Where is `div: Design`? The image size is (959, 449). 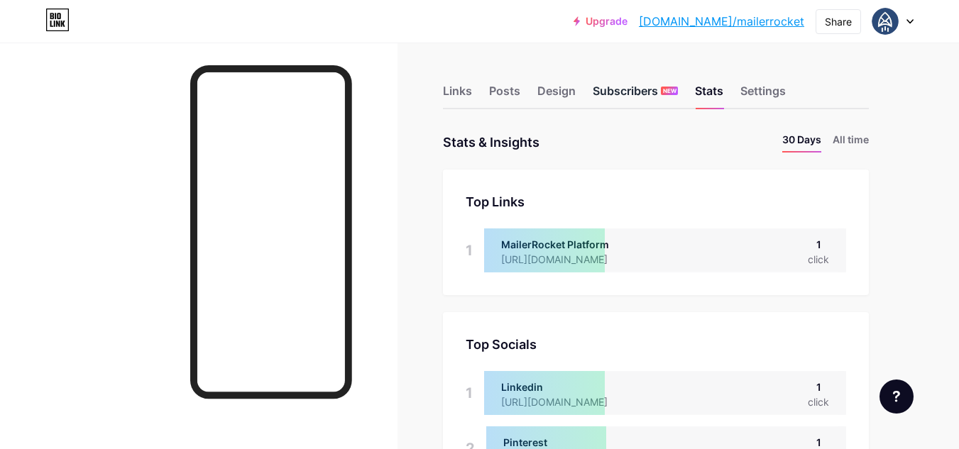
div: Design is located at coordinates (557, 95).